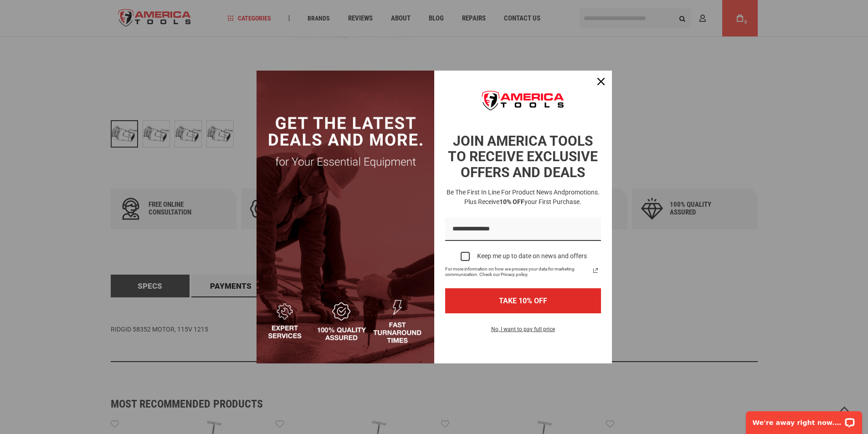 This screenshot has width=868, height=434. Describe the element at coordinates (523, 332) in the screenshot. I see `button: No, I want to pay full price` at that location.